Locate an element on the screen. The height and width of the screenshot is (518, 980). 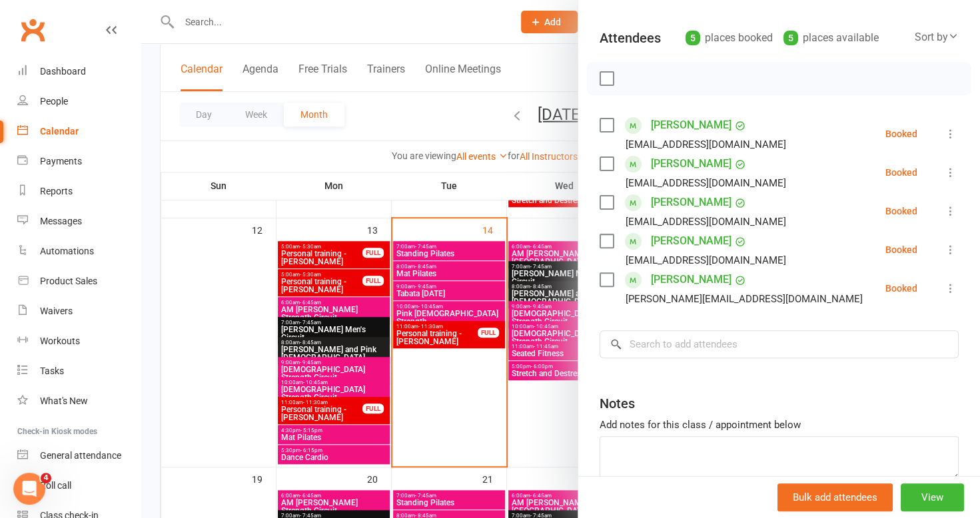
a: Workouts is located at coordinates (79, 341).